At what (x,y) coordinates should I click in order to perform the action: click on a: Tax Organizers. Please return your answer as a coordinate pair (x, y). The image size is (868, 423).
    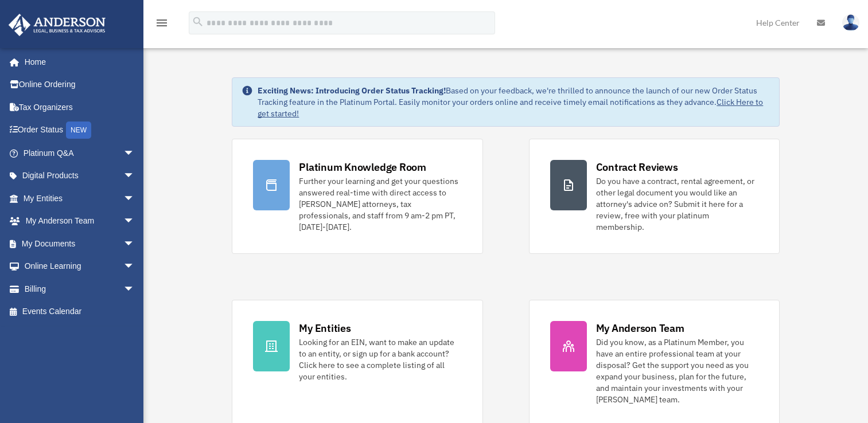
    Looking at the image, I should click on (80, 107).